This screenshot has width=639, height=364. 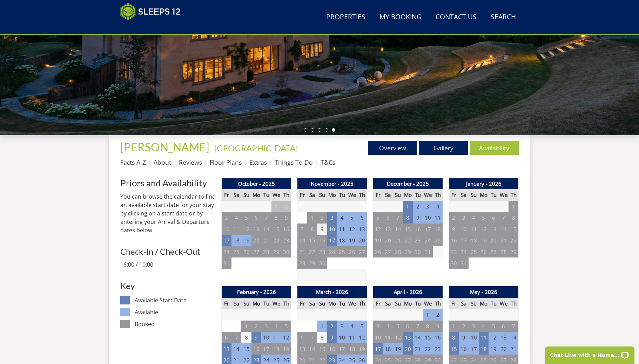 What do you see at coordinates (400, 17) in the screenshot?
I see `a: My Booking` at bounding box center [400, 17].